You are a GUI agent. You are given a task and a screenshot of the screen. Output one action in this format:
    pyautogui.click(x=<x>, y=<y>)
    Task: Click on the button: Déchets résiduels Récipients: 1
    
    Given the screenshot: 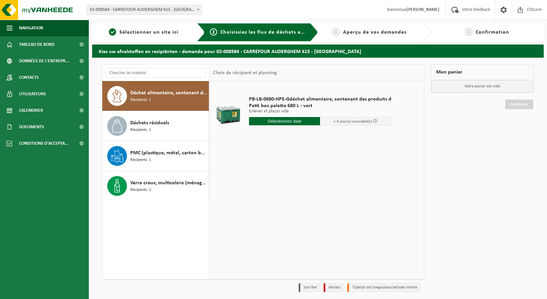 What is the action you would take?
    pyautogui.click(x=156, y=126)
    